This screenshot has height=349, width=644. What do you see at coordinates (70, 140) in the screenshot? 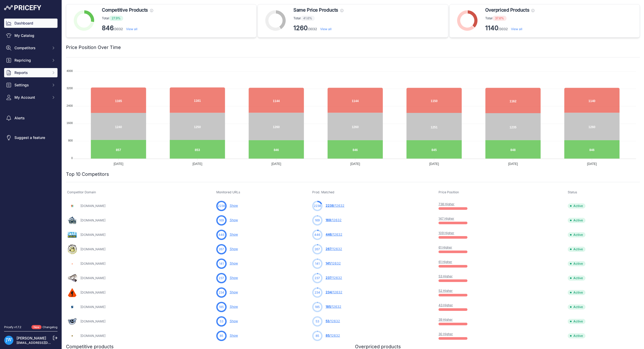
I see `tspan: 800` at bounding box center [70, 140].